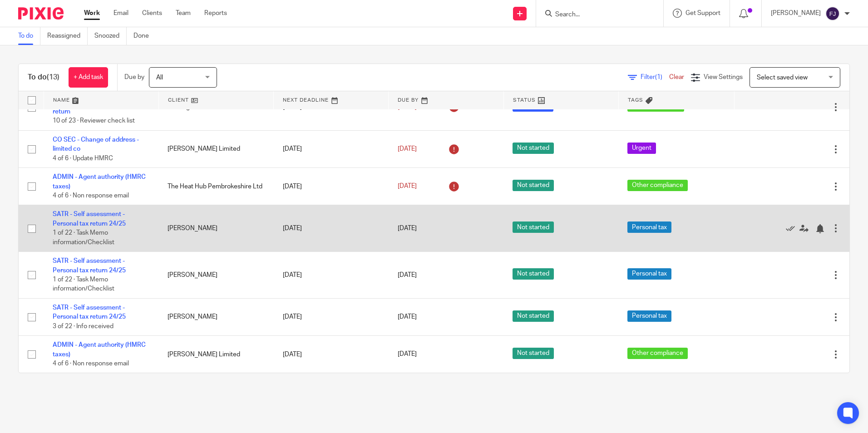  What do you see at coordinates (833, 14) in the screenshot?
I see `img: svg%3E` at bounding box center [833, 14].